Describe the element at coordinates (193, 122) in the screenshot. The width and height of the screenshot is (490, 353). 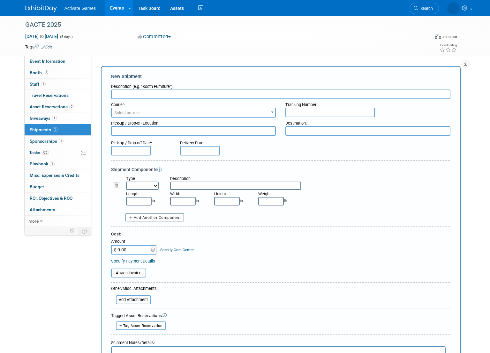
I see `div: Pick-up / Drop-off Location:` at that location.